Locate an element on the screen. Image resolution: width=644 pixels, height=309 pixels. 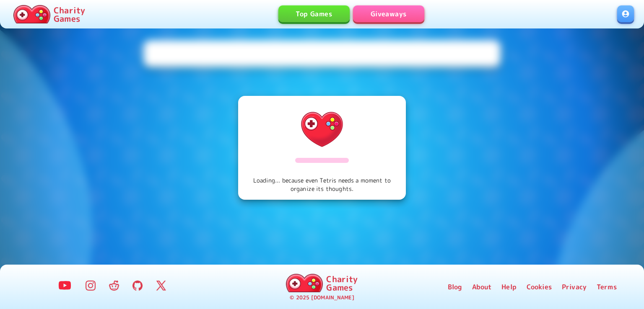
img: Reddit Logo is located at coordinates (114, 285).